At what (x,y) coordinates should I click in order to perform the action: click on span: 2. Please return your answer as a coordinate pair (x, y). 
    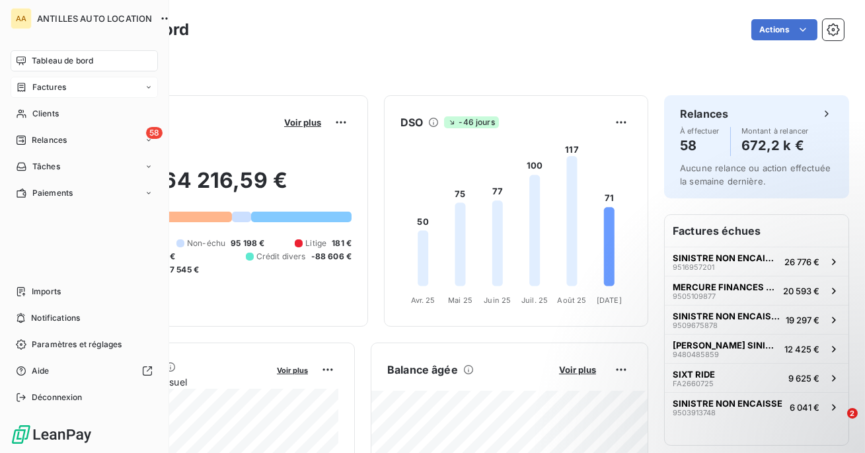
    Looking at the image, I should click on (853, 413).